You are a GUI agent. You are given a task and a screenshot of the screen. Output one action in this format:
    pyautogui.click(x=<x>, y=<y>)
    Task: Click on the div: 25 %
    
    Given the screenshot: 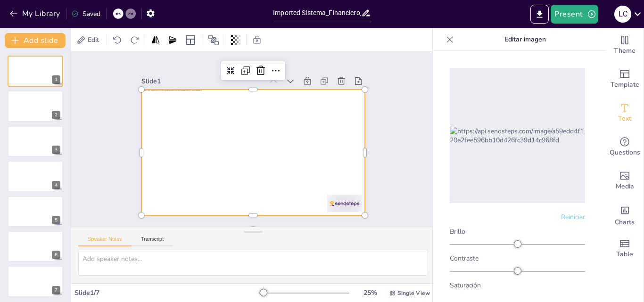 What is the action you would take?
    pyautogui.click(x=370, y=293)
    